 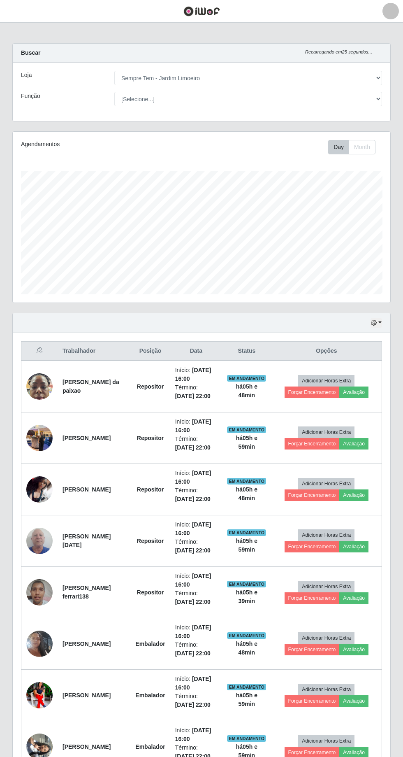 I want to click on button: Month, so click(x=362, y=147).